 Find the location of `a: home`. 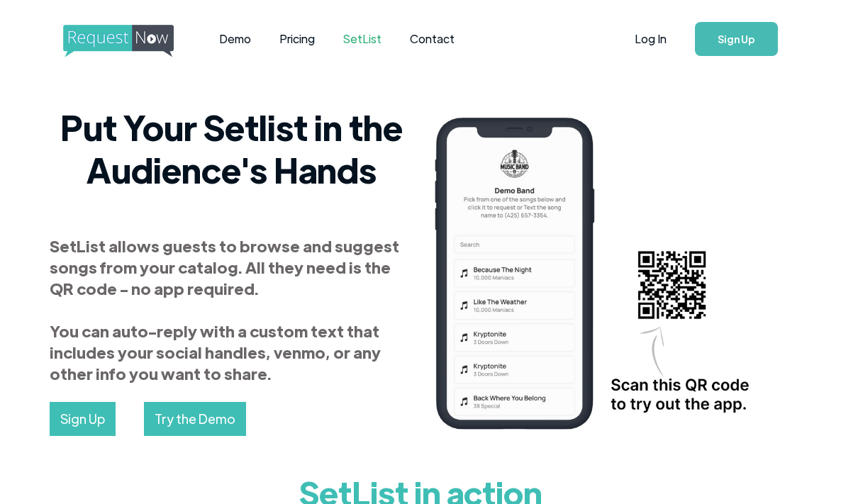

a: home is located at coordinates (117, 39).